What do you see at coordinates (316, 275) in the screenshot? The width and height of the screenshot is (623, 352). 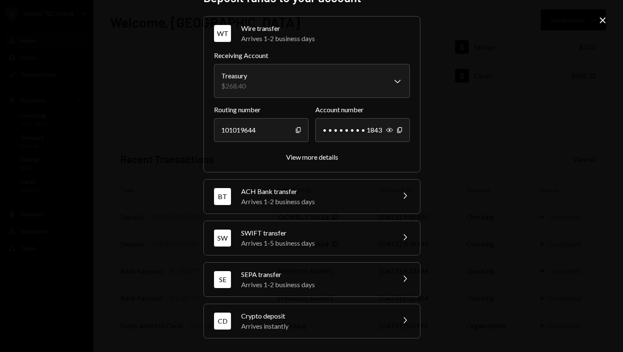 I see `div: SEPA transfer` at bounding box center [316, 275].